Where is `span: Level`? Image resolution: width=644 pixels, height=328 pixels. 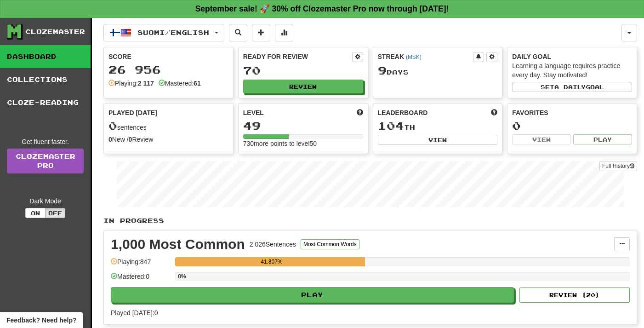
span: Level is located at coordinates (253, 113).